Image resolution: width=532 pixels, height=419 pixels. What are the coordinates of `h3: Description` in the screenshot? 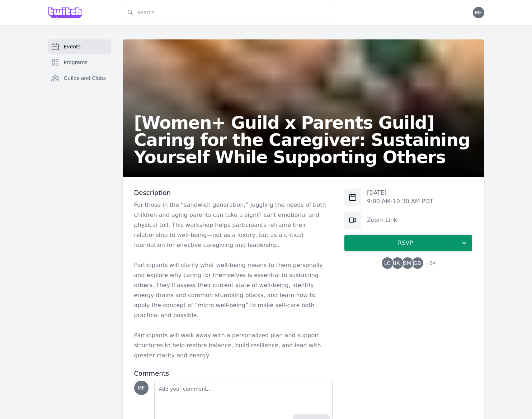 It's located at (233, 193).